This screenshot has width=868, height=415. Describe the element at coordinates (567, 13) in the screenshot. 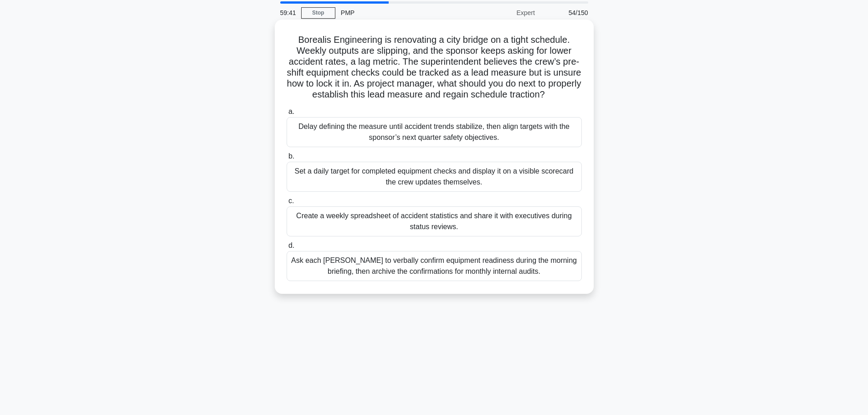

I see `div: 54/150` at that location.